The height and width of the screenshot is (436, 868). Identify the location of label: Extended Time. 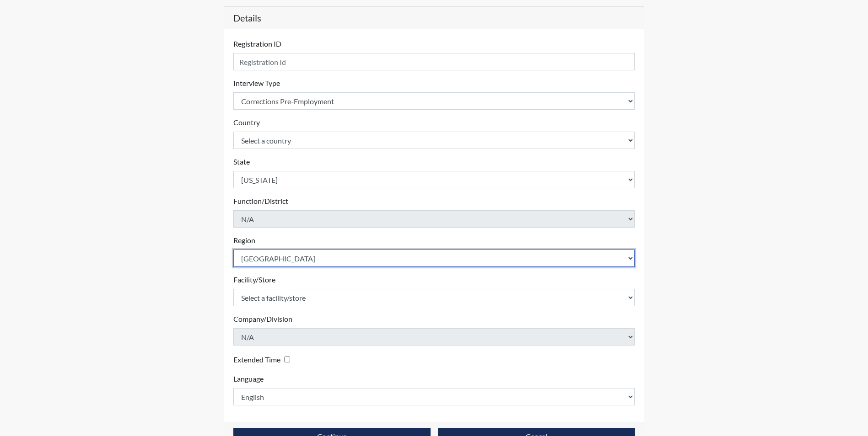
(257, 360).